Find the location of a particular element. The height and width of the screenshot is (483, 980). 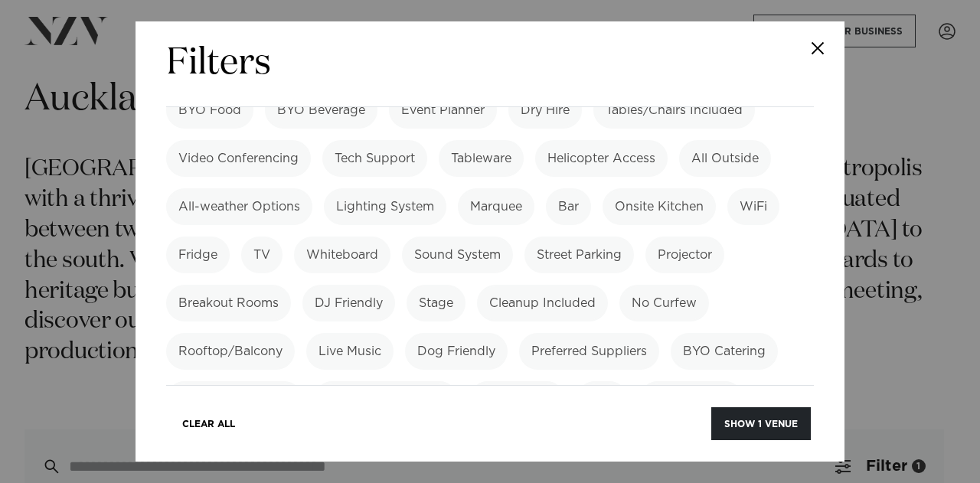

button: Show 1 venue is located at coordinates (761, 424).